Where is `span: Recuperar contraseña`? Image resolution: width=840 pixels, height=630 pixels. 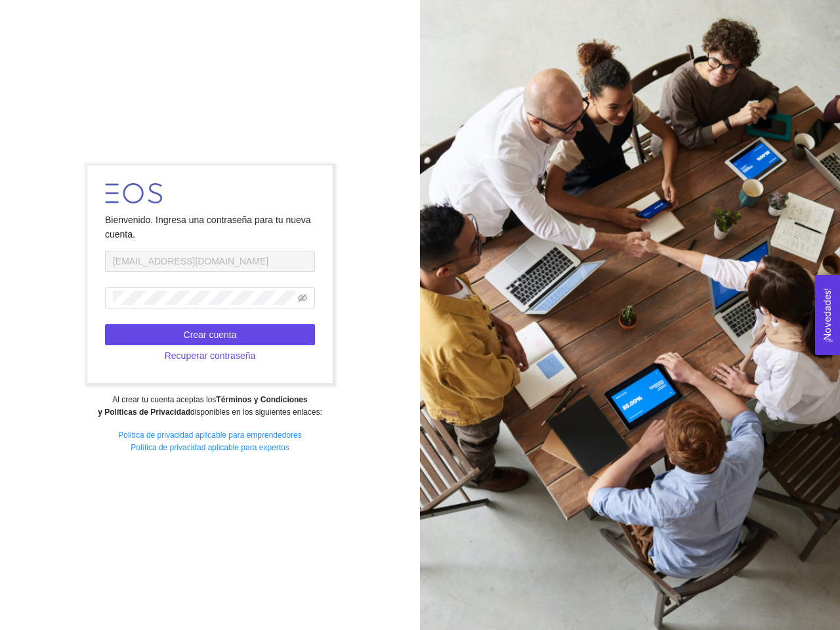
span: Recuperar contraseña is located at coordinates (210, 356).